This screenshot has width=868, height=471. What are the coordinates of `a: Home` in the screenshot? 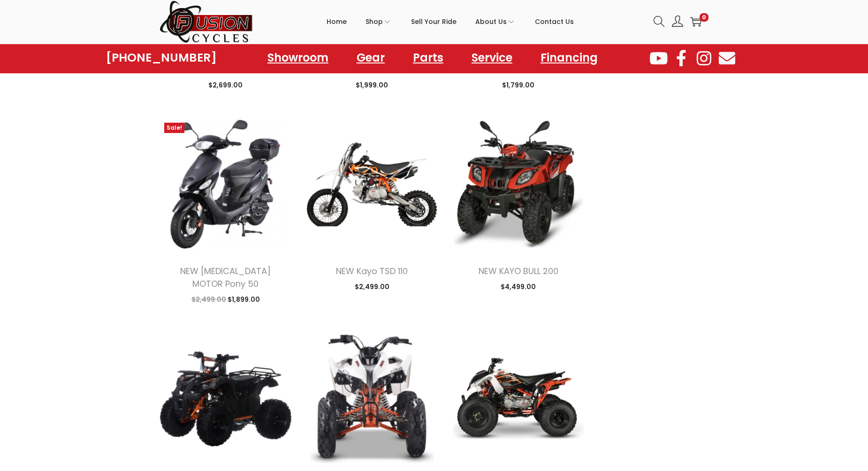 It's located at (336, 21).